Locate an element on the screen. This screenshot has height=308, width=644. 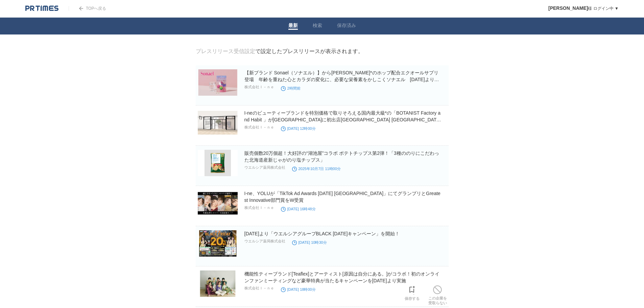
img: 機能性ティーブランド[Teaflex]とアーティスト[原因は自分にある。]がコラボ！初のオンラインファンミーティングなど豪華特典が当たるキャンペーンを10月5日より実施 is located at coordinates (218, 284).